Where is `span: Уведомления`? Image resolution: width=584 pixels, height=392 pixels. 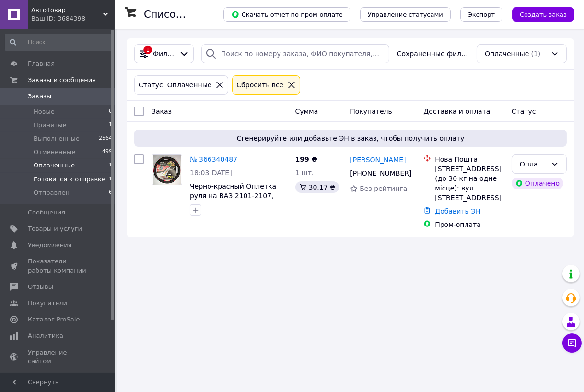 span: Уведомления is located at coordinates (49, 245).